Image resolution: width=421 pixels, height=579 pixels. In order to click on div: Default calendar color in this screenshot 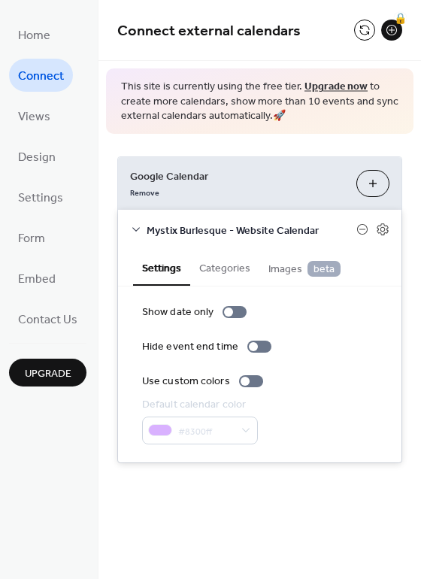, I will do `click(199, 405)`.